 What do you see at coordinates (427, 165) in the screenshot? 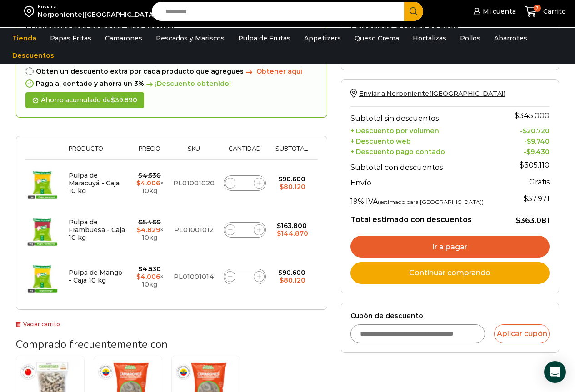
I see `th: Subtotal con descuentos` at bounding box center [427, 165].